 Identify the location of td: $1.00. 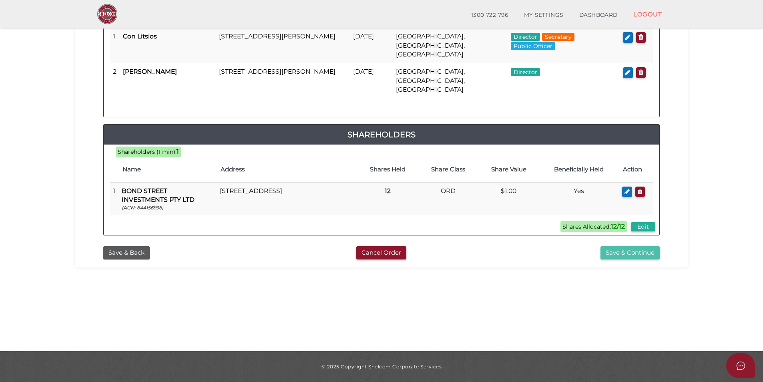
(508, 199).